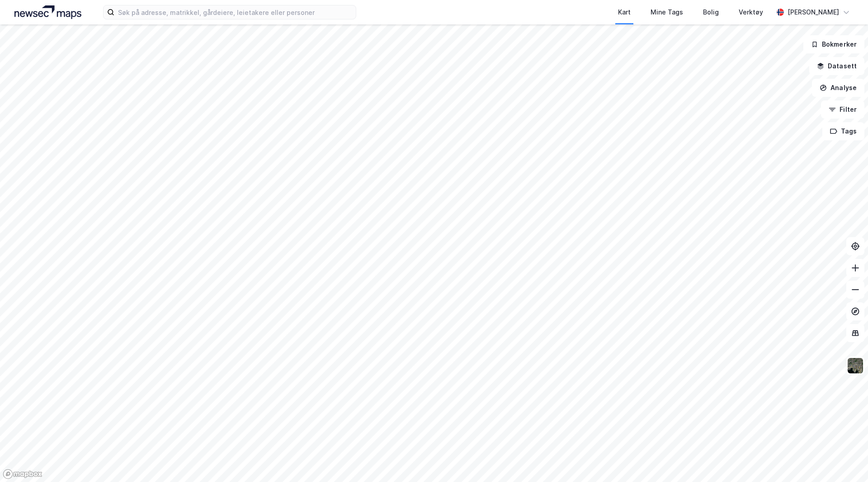 The width and height of the screenshot is (868, 482). Describe the element at coordinates (236, 12) in the screenshot. I see `input: Søk på adresse, matrikkel, gårdeiere, leietakere eller personer` at that location.